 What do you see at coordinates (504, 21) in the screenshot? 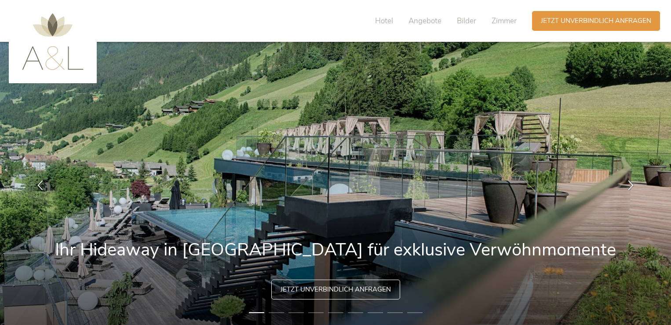
I see `span: Zimmer` at bounding box center [504, 21].